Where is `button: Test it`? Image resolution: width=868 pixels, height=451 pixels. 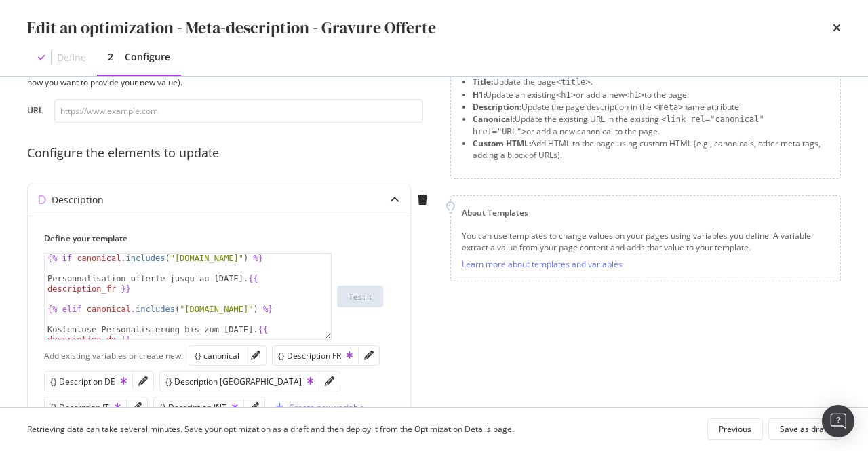 button: Test it is located at coordinates (360, 297).